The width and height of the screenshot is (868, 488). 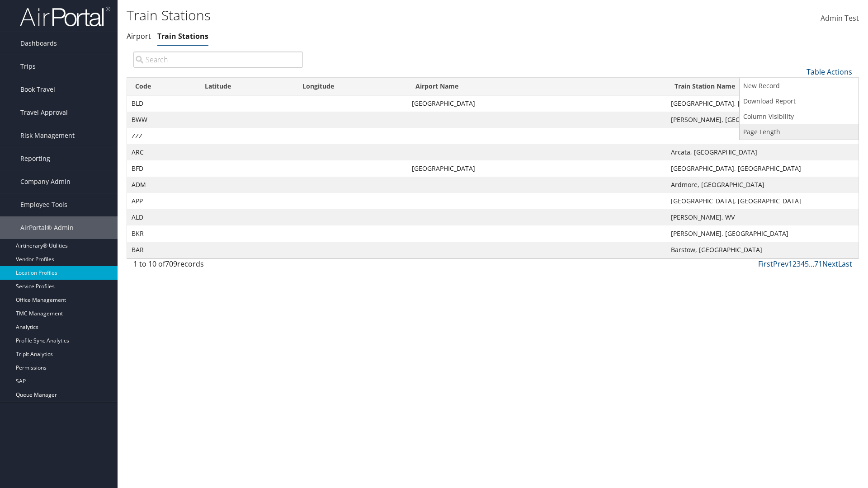 I want to click on span: Risk Management, so click(x=48, y=136).